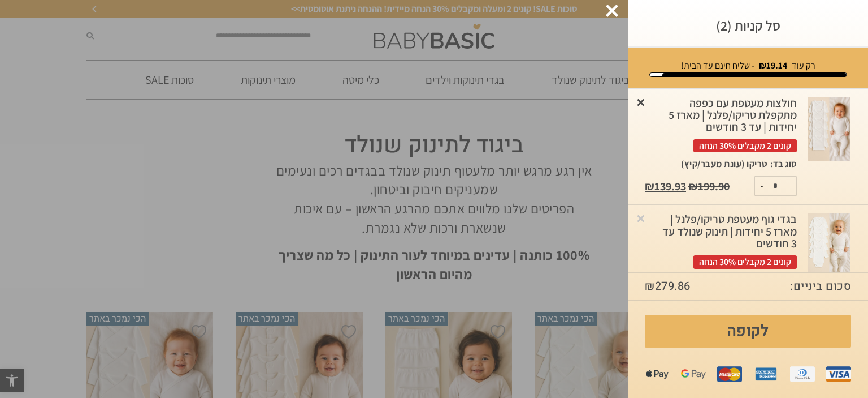 This screenshot has width=868, height=398. What do you see at coordinates (657, 374) in the screenshot?
I see `img: apple%20pay.png` at bounding box center [657, 374].